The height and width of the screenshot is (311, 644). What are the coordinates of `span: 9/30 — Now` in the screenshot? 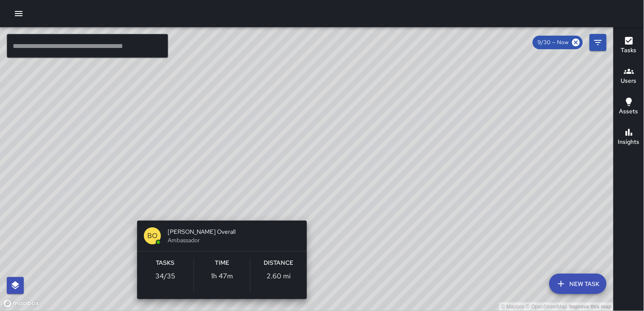 It's located at (553, 42).